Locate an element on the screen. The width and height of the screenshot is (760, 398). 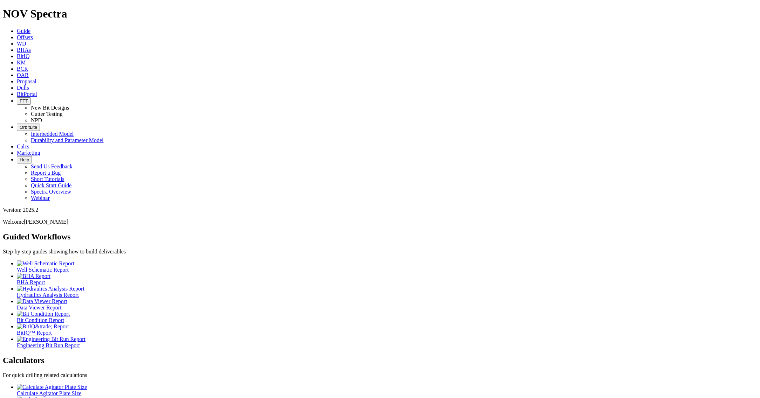
span: Guide is located at coordinates (23, 31).